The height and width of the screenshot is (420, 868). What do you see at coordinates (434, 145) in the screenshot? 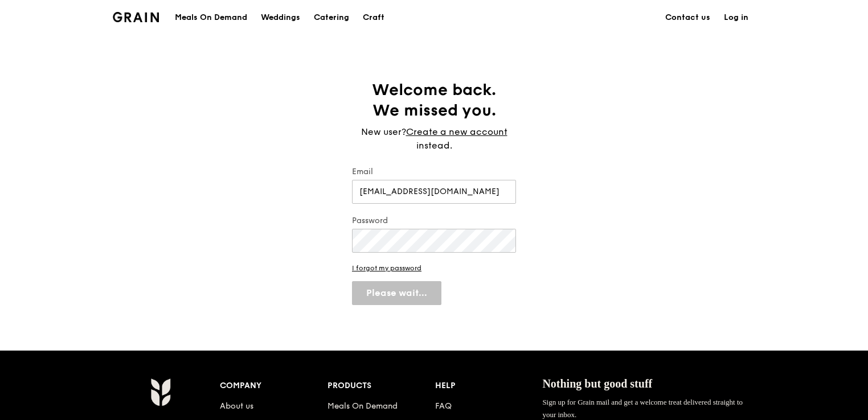
I see `span: instead.` at bounding box center [434, 145].